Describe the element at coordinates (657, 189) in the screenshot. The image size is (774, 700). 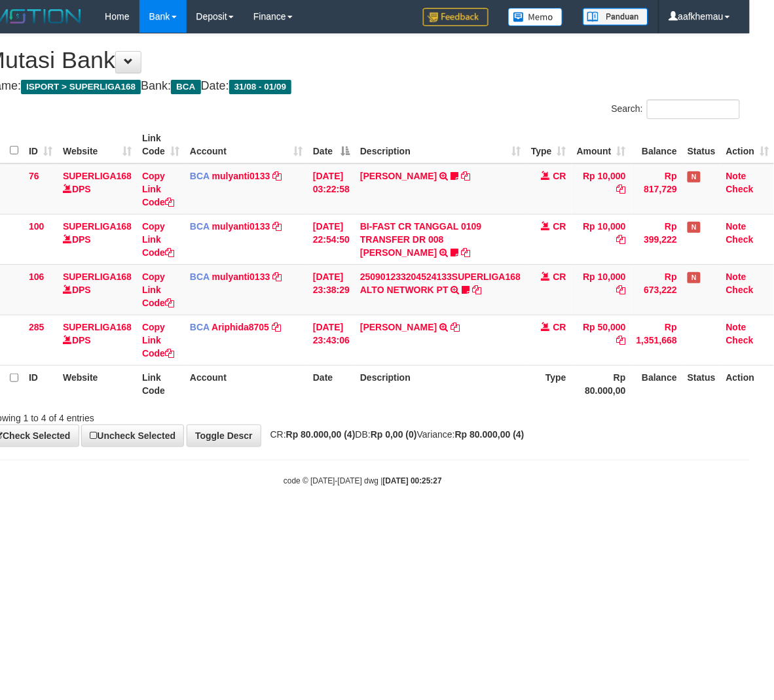
I see `td: Rp 817,729` at that location.